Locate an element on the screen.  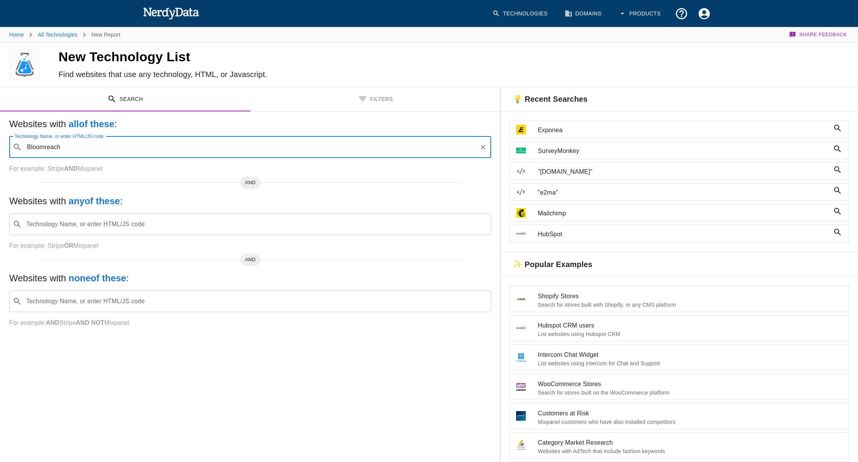
a: Mailchimp is located at coordinates (679, 213).